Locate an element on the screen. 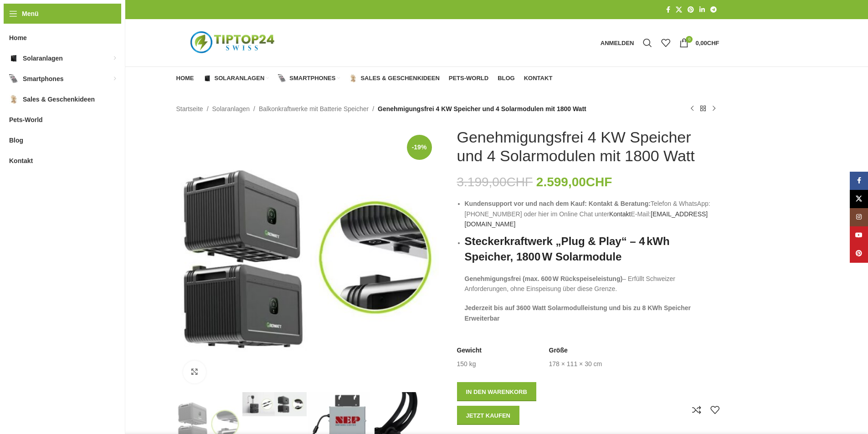 The width and height of the screenshot is (868, 434). h2: Steckerkraftwerk „Plug & Play“ – 4 kWh Speicher, 1800 W Solarmodule is located at coordinates (592, 249).